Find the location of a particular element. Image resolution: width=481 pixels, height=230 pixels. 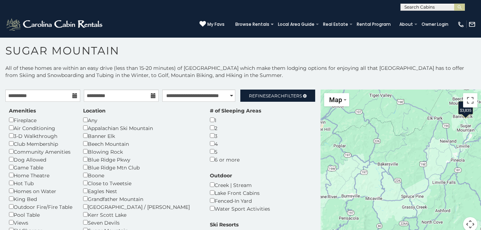

div: Home Theatre is located at coordinates (40, 175).